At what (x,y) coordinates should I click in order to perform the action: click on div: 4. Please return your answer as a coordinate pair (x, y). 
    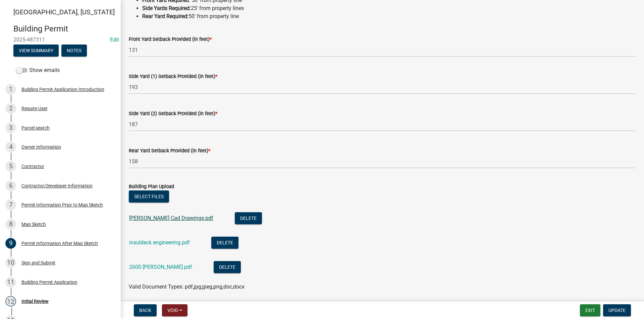
    Looking at the image, I should click on (11, 147).